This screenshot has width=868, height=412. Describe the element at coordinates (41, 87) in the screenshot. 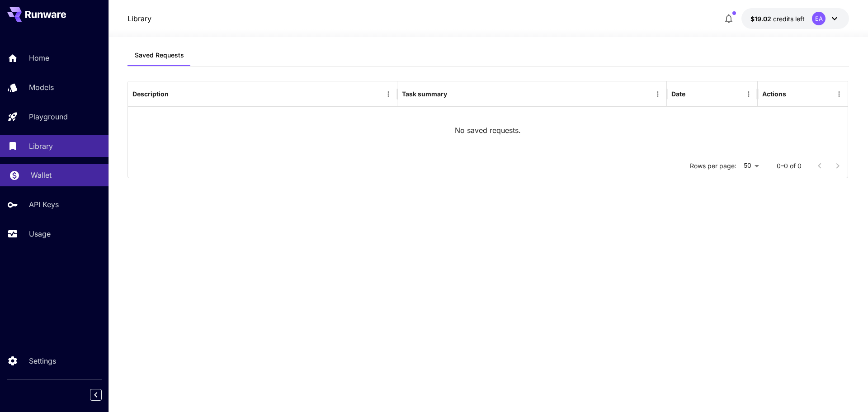

I see `p: Models` at that location.